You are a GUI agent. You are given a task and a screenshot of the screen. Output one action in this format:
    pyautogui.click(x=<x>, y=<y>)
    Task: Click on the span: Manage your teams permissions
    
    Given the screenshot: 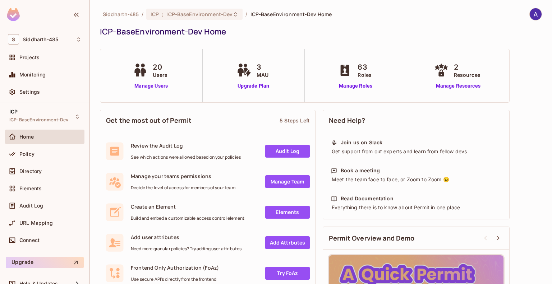 What is the action you would take?
    pyautogui.click(x=183, y=176)
    